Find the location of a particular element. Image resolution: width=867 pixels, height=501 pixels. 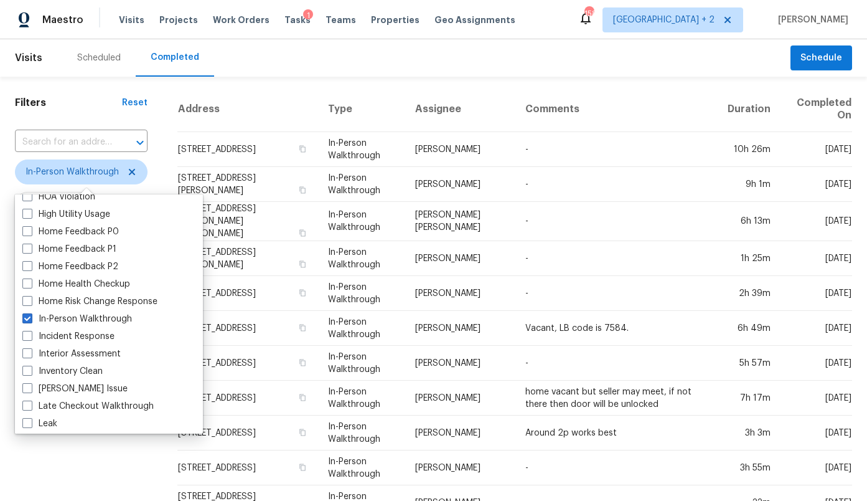

th: Type is located at coordinates (362, 109).